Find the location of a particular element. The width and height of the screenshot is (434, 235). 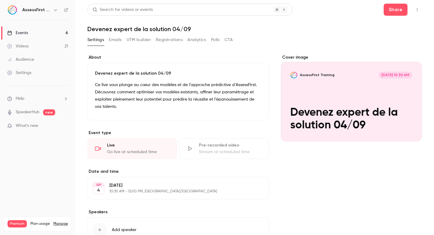

span: Add speaker is located at coordinates (124, 229).